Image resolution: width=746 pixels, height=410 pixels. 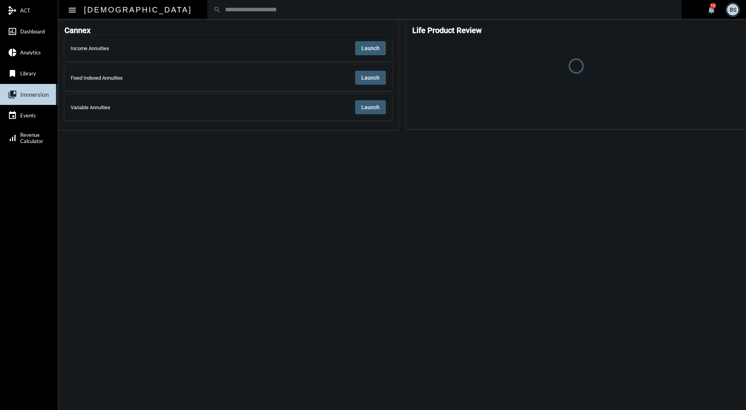 I want to click on div: Income Annuities, so click(x=131, y=48).